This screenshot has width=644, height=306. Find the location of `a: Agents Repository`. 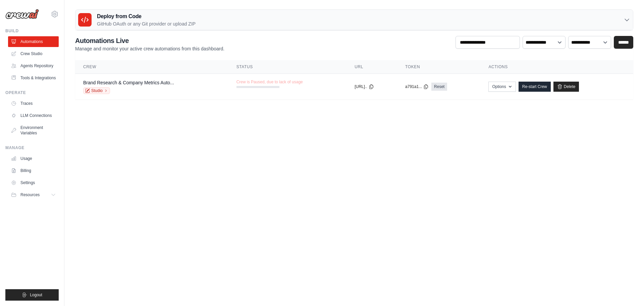

a: Agents Repository is located at coordinates (33, 66).